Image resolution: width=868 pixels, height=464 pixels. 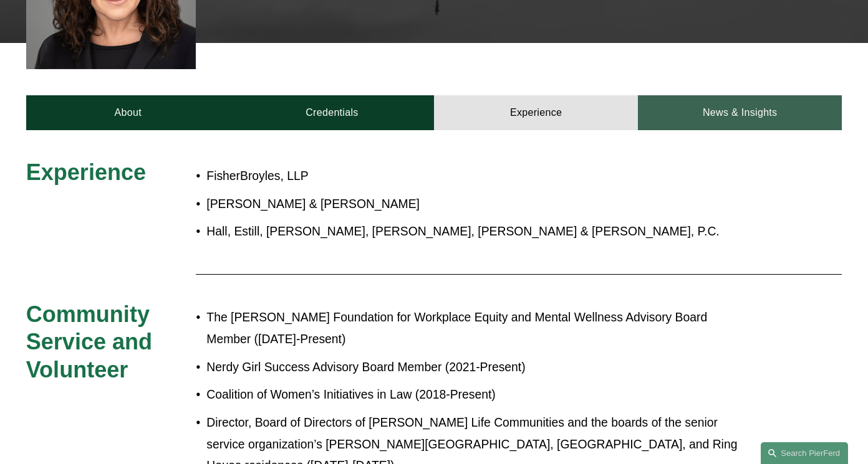 I want to click on span: Experience, so click(x=86, y=172).